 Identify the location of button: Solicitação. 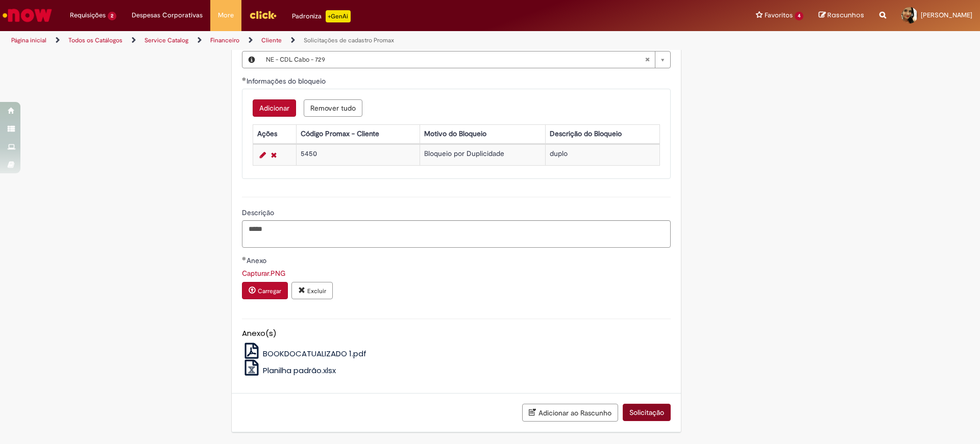
(647, 413).